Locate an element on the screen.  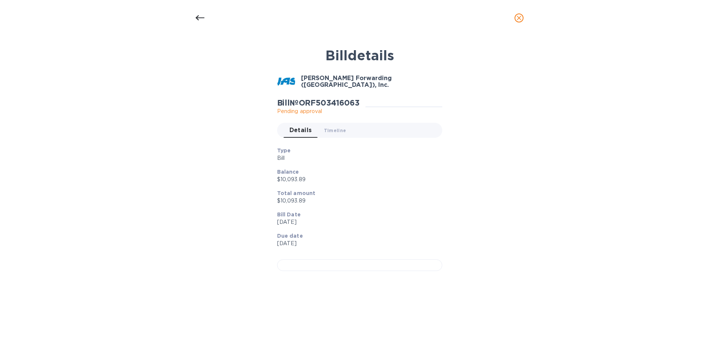
p: Bill is located at coordinates (357, 158).